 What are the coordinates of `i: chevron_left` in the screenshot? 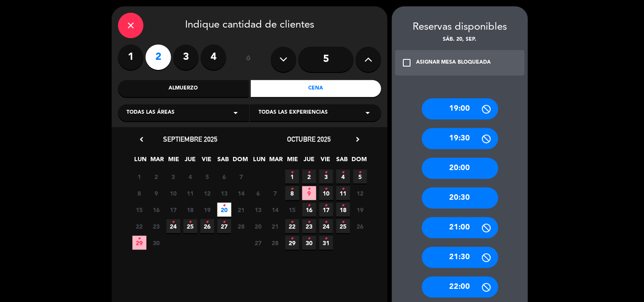 It's located at (141, 139).